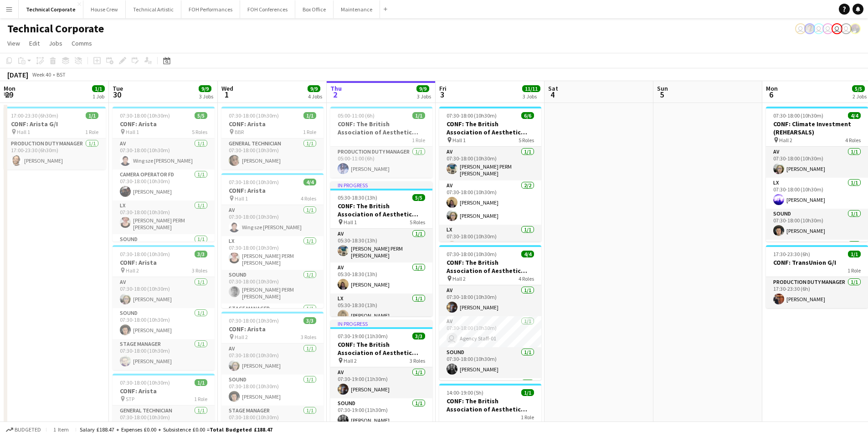  Describe the element at coordinates (490, 313) in the screenshot. I see `app-job-card: 07:30-18:00 (10h30m)4/4CONF: The British Association of Aesthetic Plastic Surgeons Hall 24 RolesA...` at that location.